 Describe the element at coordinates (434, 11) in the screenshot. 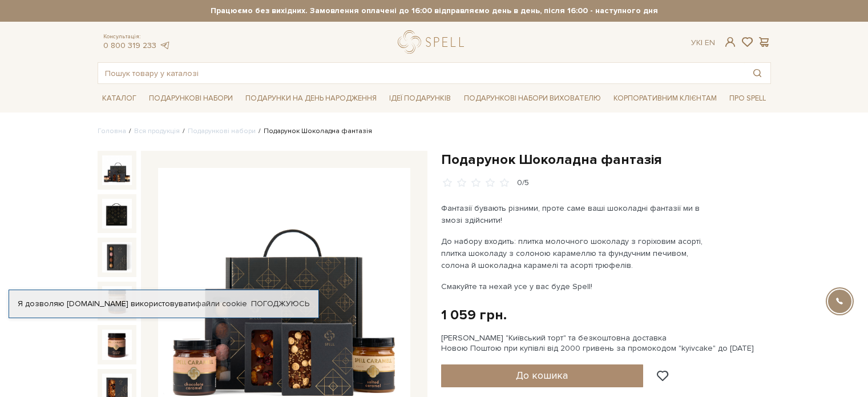

I see `strong: Працюємо без вихідних. Замовлення оплачені до 16:00 відправляємо день в день, після 16:00 - насту...` at that location.